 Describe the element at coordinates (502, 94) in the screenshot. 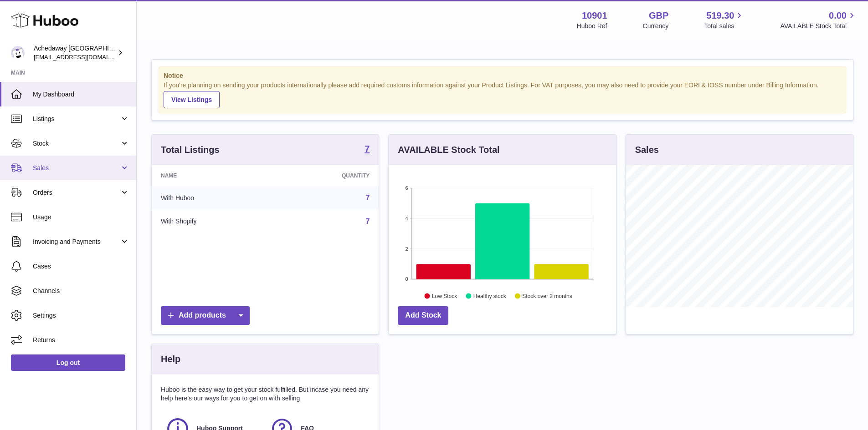

I see `div: If you're planning on sending your products internationally please add required customs informati...` at that location.